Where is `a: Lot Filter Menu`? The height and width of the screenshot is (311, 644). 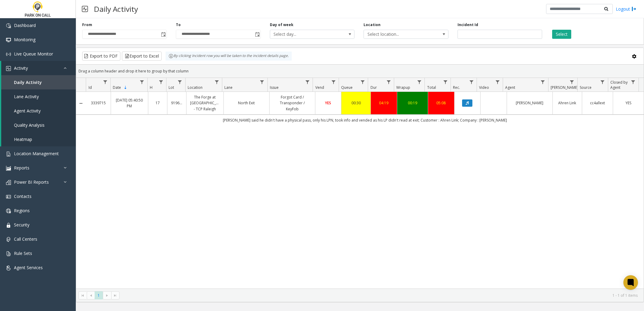
a: Lot Filter Menu is located at coordinates (180, 82).